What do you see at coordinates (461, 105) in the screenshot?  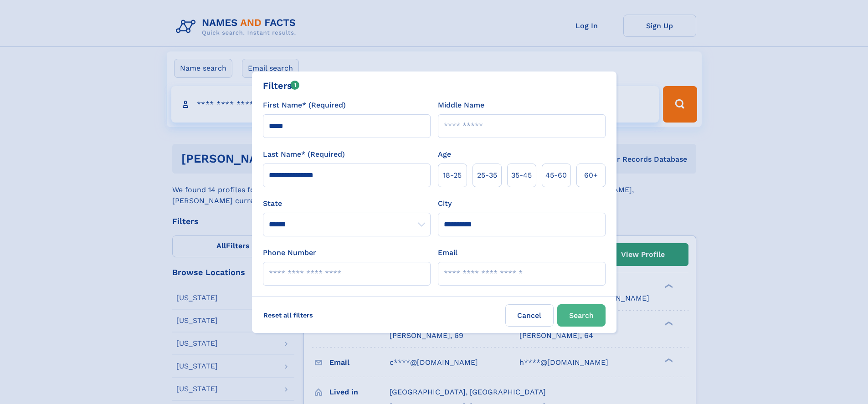 I see `label: Middle Name` at bounding box center [461, 105].